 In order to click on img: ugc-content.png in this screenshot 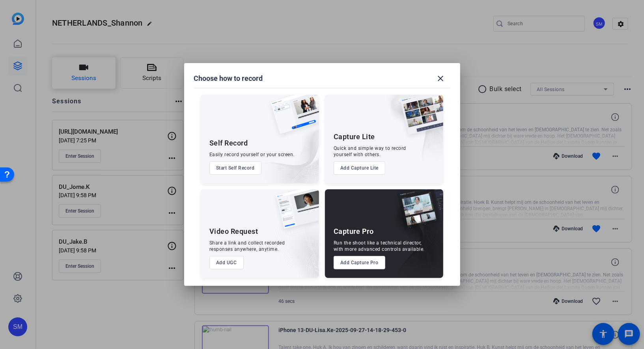, I will do `click(295, 213)`.